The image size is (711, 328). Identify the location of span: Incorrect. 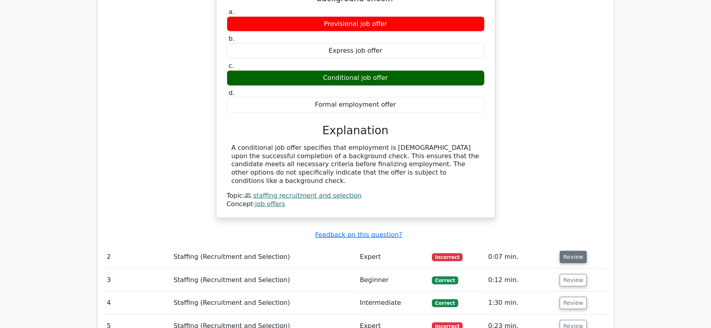
(447, 257).